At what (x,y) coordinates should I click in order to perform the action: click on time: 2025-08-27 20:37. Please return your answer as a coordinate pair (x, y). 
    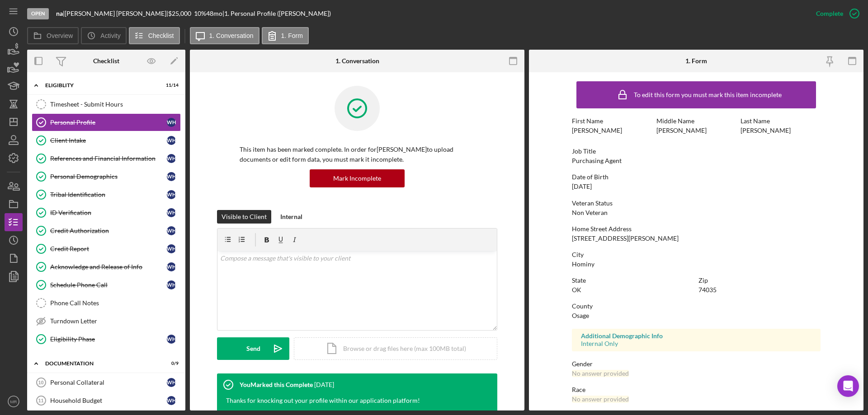
    Looking at the image, I should click on (324, 385).